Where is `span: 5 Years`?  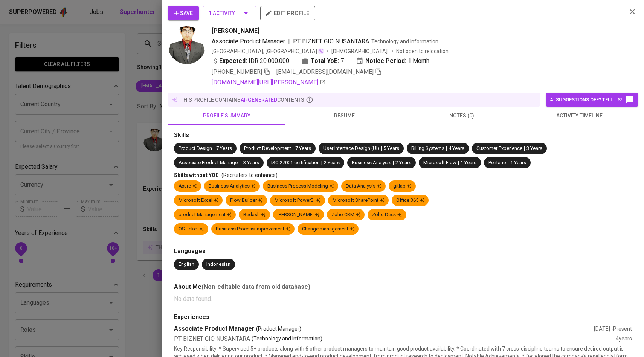
span: 5 Years is located at coordinates (391, 148).